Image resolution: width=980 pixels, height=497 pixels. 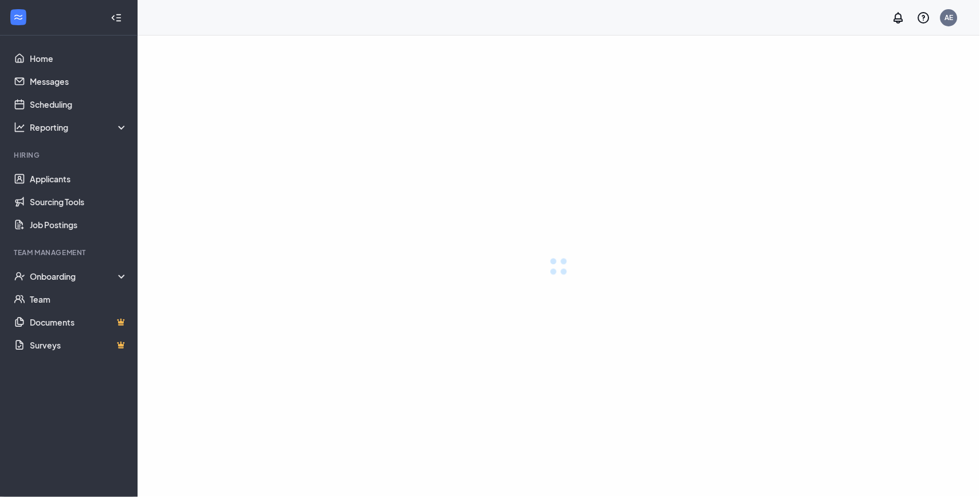 What do you see at coordinates (116, 18) in the screenshot?
I see `svg: Collapse` at bounding box center [116, 18].